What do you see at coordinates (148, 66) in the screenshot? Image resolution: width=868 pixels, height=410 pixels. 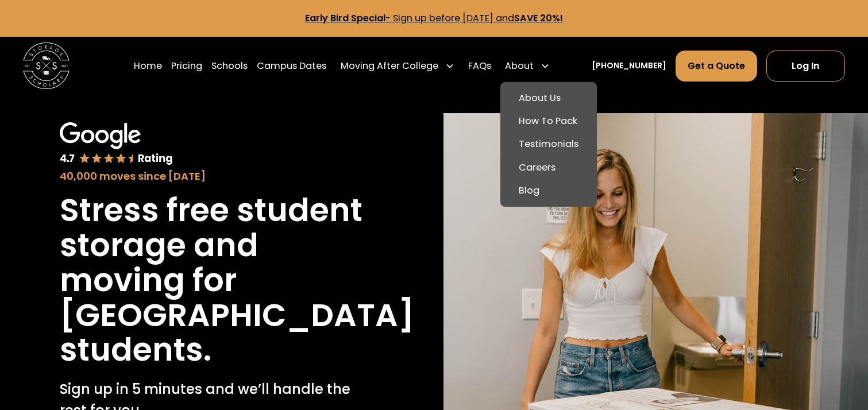 I see `a: Home` at bounding box center [148, 66].